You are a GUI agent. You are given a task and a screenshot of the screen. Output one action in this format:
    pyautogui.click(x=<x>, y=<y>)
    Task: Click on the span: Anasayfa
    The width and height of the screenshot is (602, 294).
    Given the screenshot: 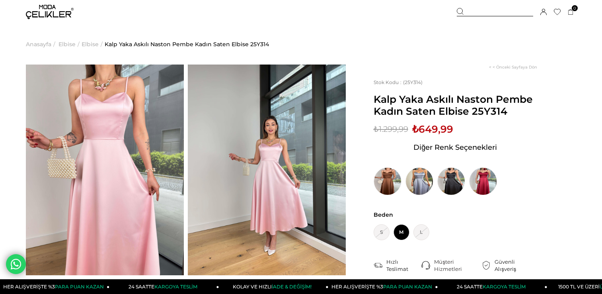 What is the action you would take?
    pyautogui.click(x=39, y=44)
    